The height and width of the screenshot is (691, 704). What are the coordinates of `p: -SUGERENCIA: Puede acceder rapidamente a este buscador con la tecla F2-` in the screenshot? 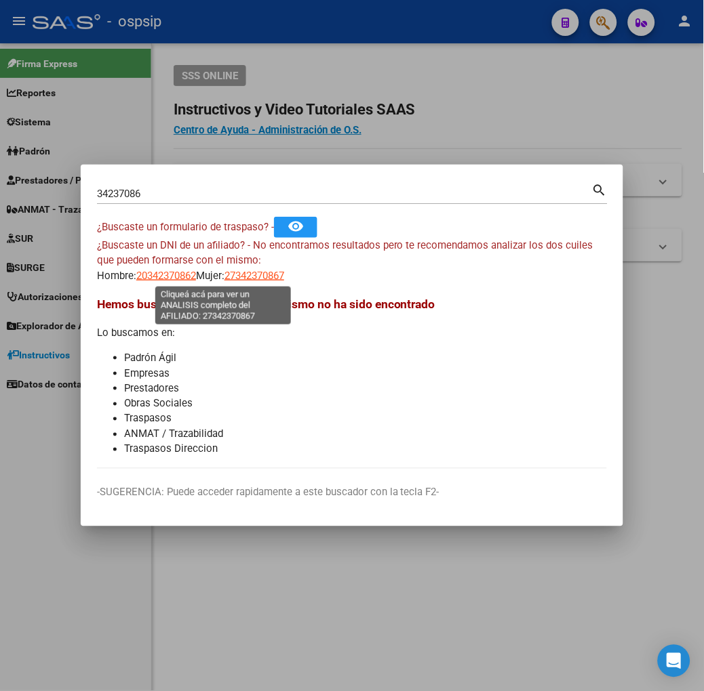 It's located at (352, 493).